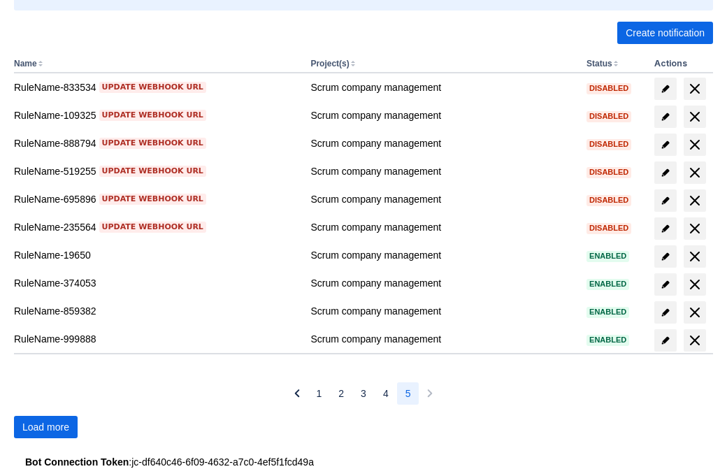 This screenshot has width=727, height=469. I want to click on button: Load more, so click(45, 427).